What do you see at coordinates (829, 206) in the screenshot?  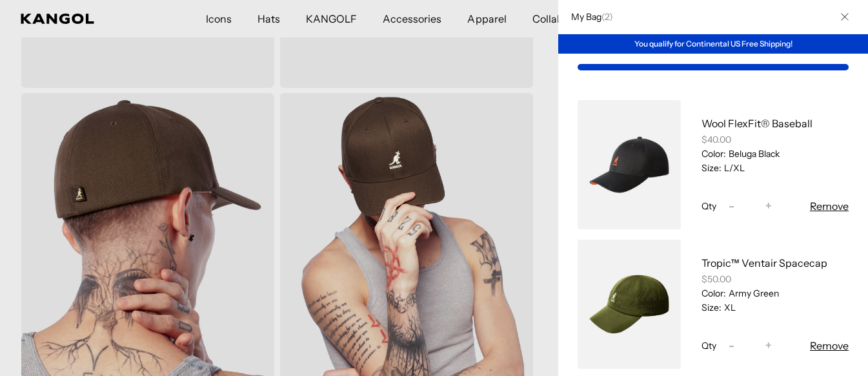 I see `button: Remove Wool FlexFit® Baseball - Beluga Black / L/XL` at bounding box center [829, 206].